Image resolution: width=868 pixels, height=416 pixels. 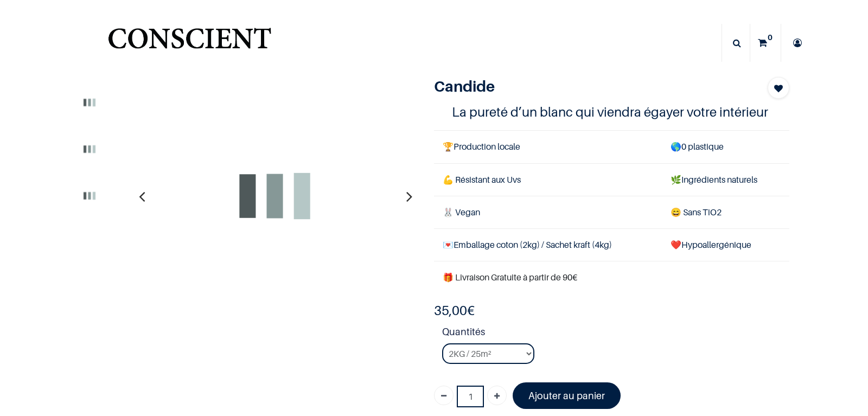 I want to click on td: ❤️Hypoallergénique, so click(x=725, y=244).